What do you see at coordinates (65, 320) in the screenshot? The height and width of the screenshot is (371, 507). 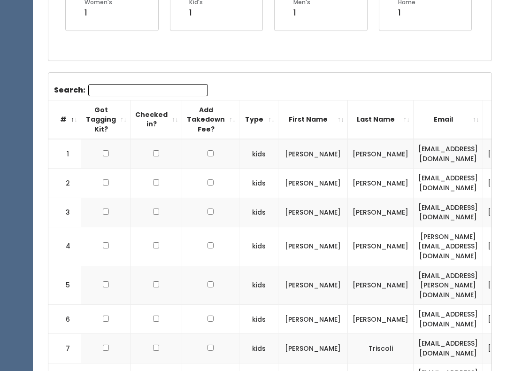 I see `td: 6` at bounding box center [65, 320].